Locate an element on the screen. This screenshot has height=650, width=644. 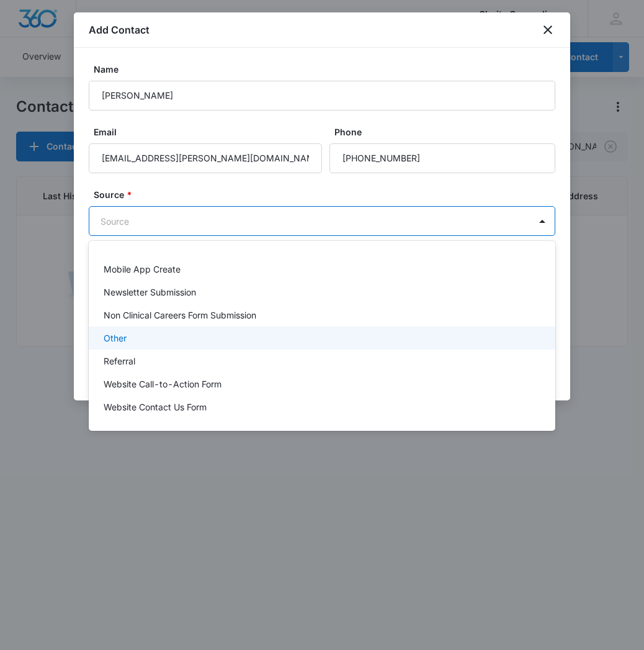
p: Website Contact Us Form is located at coordinates (155, 407).